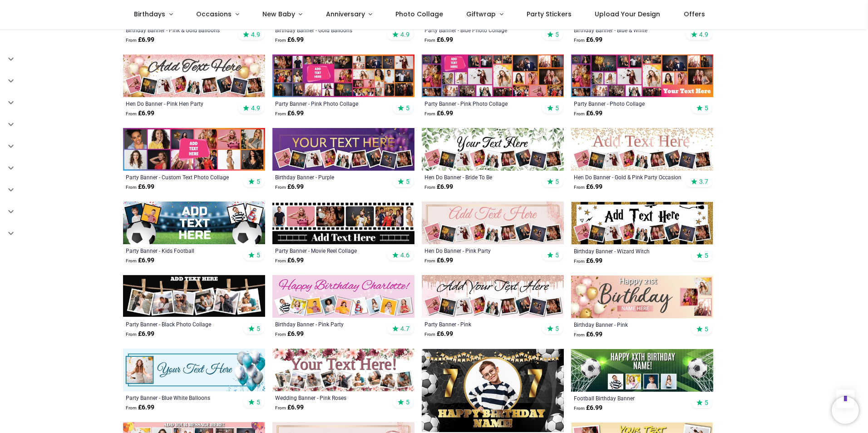 The image size is (868, 433). What do you see at coordinates (628, 30) in the screenshot?
I see `div: Birthday Banner - Blue & White` at bounding box center [628, 30].